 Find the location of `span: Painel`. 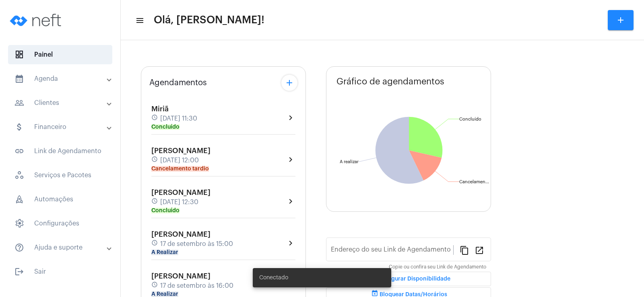

span: Painel is located at coordinates (60, 55).